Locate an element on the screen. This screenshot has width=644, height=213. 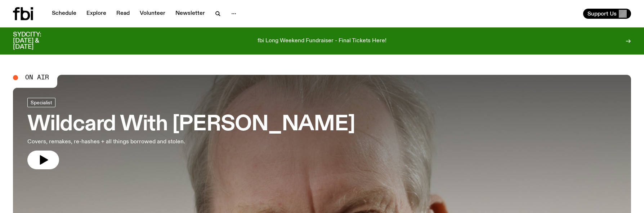
a: Explore is located at coordinates (96, 13).